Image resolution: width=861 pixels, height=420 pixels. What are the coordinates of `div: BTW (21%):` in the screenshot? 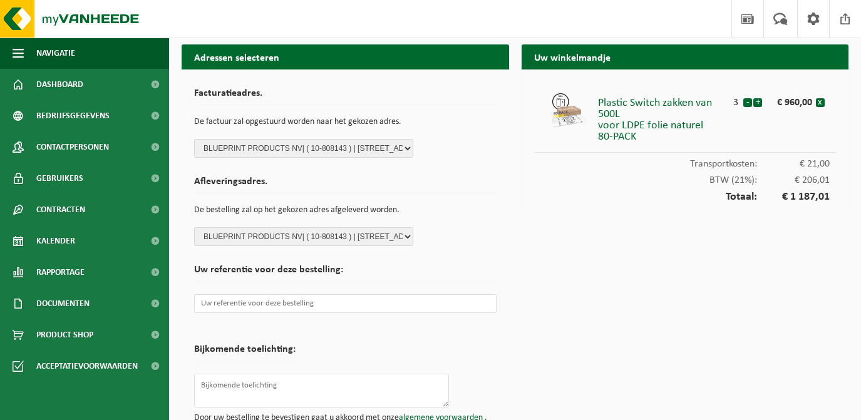 It's located at (685, 177).